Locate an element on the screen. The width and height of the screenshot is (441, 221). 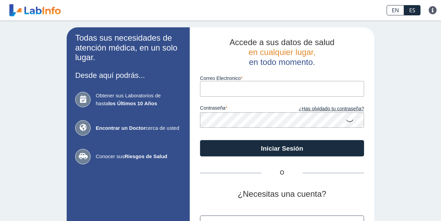
span: cerca de usted is located at coordinates (139, 128).